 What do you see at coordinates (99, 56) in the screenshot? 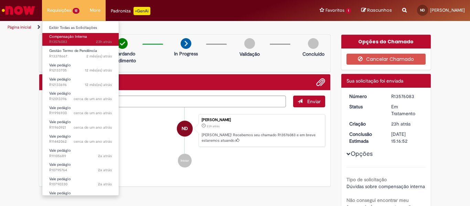
I see `time: 08/08/2025 10:17:15` at bounding box center [99, 56].